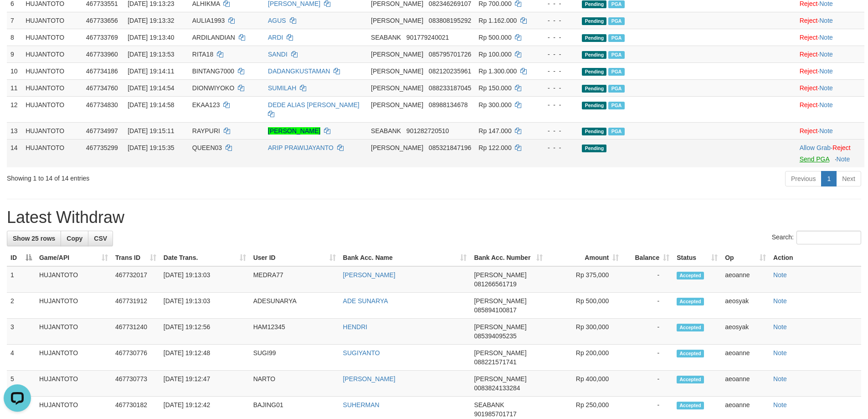 The image size is (868, 419). I want to click on a: ADE SUNARYA, so click(365, 301).